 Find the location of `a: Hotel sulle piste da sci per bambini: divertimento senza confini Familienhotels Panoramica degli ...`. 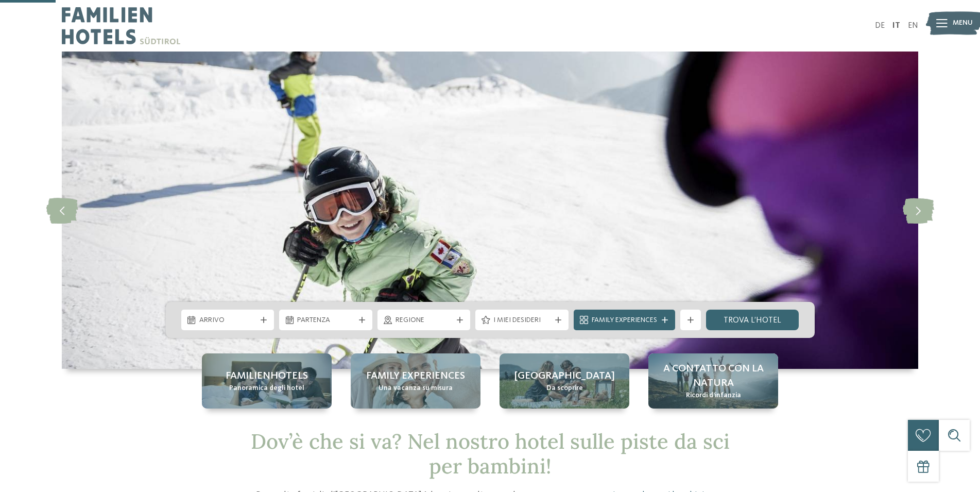

a: Hotel sulle piste da sci per bambini: divertimento senza confini Familienhotels Panoramica degli ... is located at coordinates (267, 380).